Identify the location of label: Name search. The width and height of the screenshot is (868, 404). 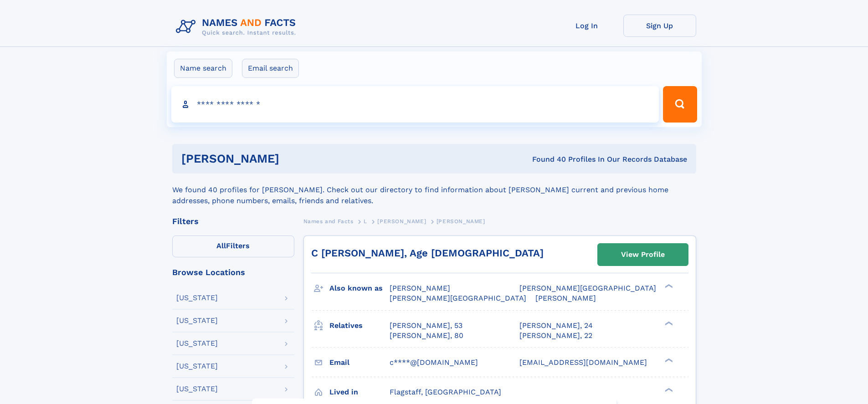
(203, 68).